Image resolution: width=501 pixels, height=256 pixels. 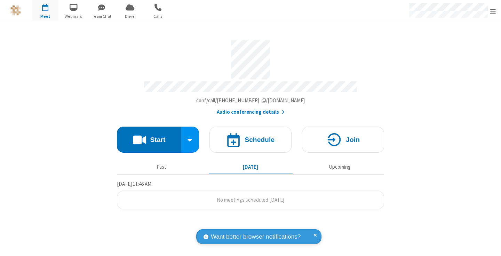 I want to click on button: Upcoming, so click(x=340, y=167).